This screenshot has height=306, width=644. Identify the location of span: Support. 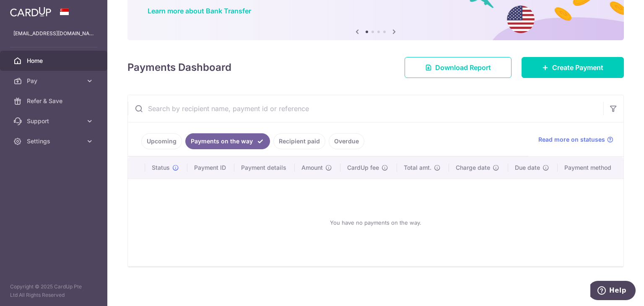
(54, 121).